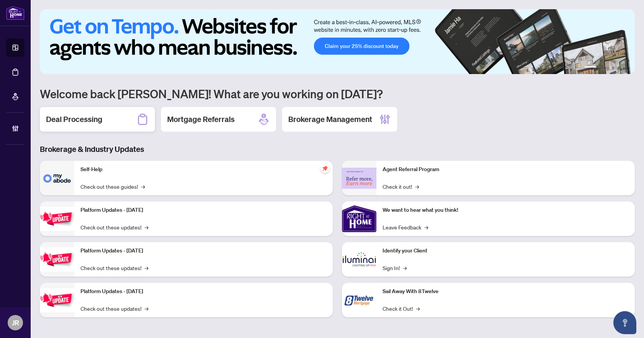  I want to click on p: Sail Away With 8Twelve, so click(505, 291).